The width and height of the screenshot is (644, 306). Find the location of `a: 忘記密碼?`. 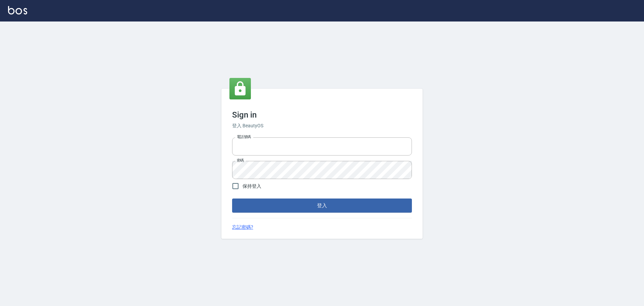

a: 忘記密碼? is located at coordinates (242, 227).